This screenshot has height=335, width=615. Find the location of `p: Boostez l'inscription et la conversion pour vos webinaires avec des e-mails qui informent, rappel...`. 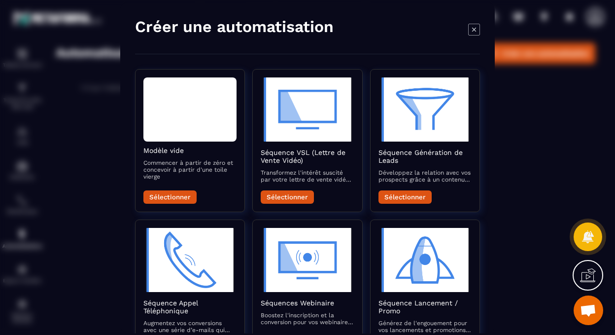

p: Boostez l'inscription et la conversion pour vos webinaires avec des e-mails qui informent, rappel... is located at coordinates (307, 319).